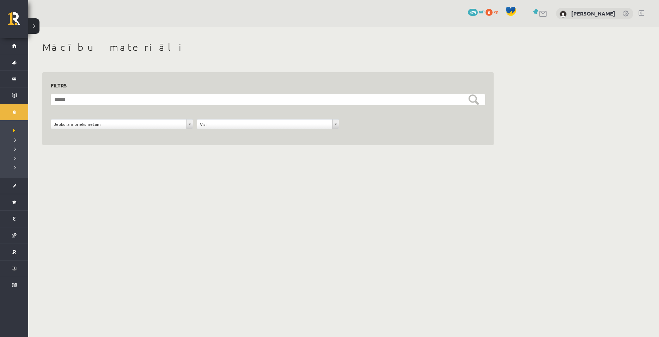 The width and height of the screenshot is (659, 337). Describe the element at coordinates (264, 85) in the screenshot. I see `h3: Filtrs` at that location.